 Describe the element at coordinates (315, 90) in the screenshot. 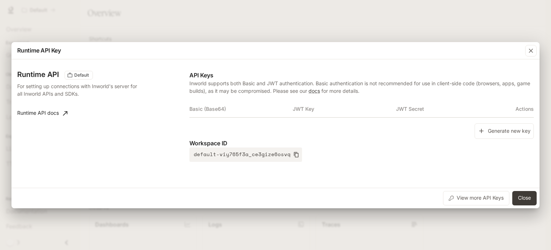

I see `a: docs` at that location.